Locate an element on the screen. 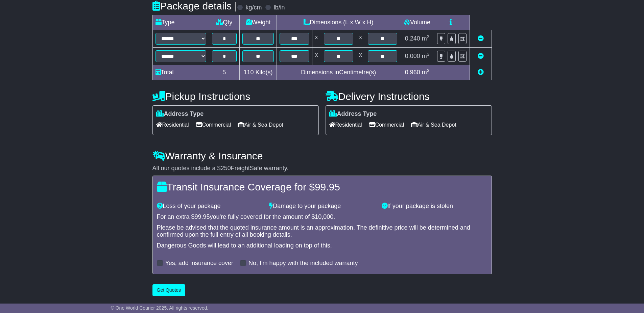 This screenshot has height=313, width=644. td: Weight is located at coordinates (258, 23).